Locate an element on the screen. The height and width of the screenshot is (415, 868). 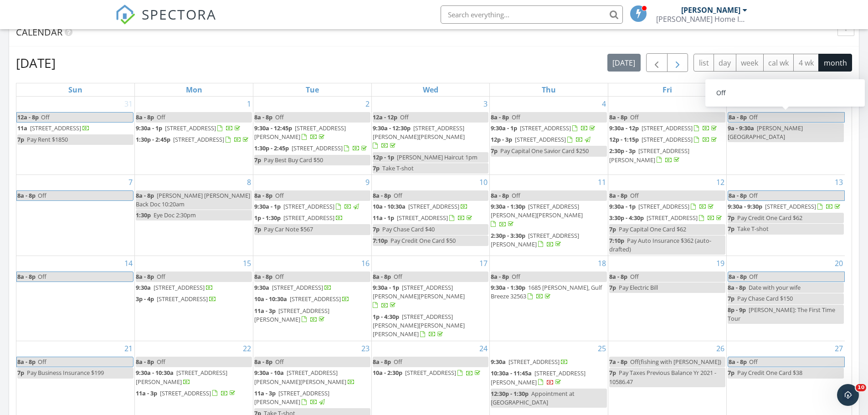
span: 9:30a - 10a is located at coordinates (269, 373).